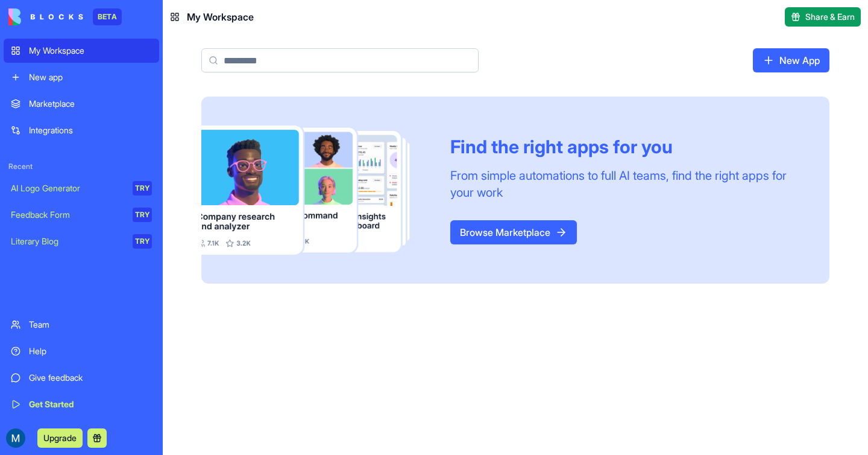  I want to click on a: New App, so click(791, 60).